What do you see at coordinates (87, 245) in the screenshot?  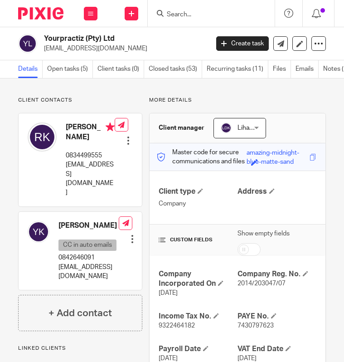 I see `p: CC in auto emails` at bounding box center [87, 245].